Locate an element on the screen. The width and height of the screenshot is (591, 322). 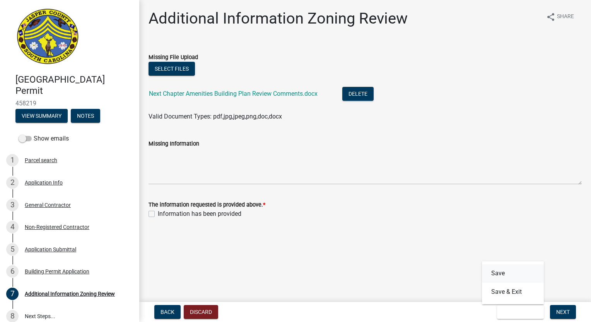
div: 5 is located at coordinates (12, 250).